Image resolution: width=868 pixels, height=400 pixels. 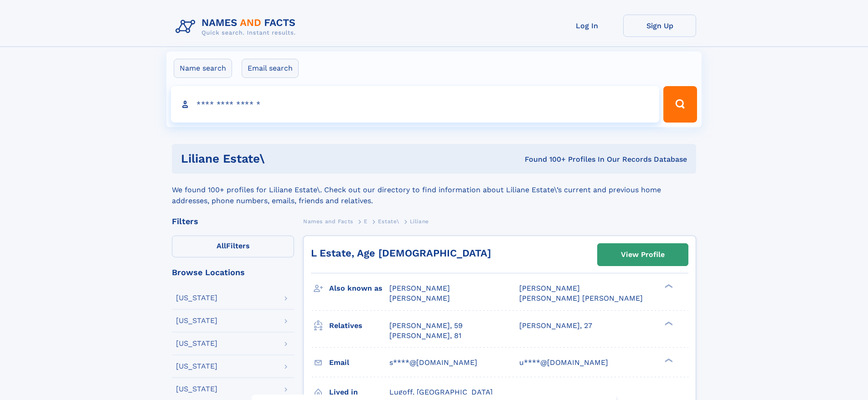 I want to click on input: search input, so click(x=415, y=104).